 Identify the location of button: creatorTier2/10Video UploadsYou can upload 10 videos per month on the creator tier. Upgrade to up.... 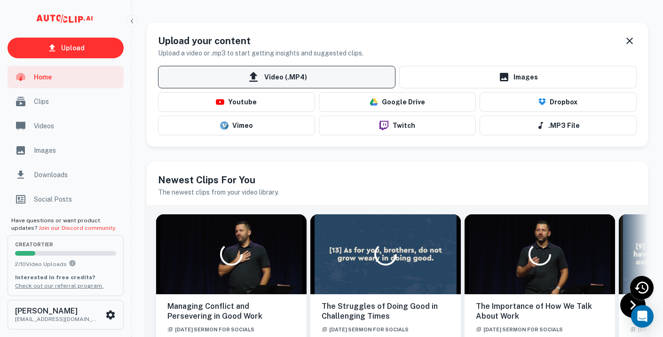
(65, 265).